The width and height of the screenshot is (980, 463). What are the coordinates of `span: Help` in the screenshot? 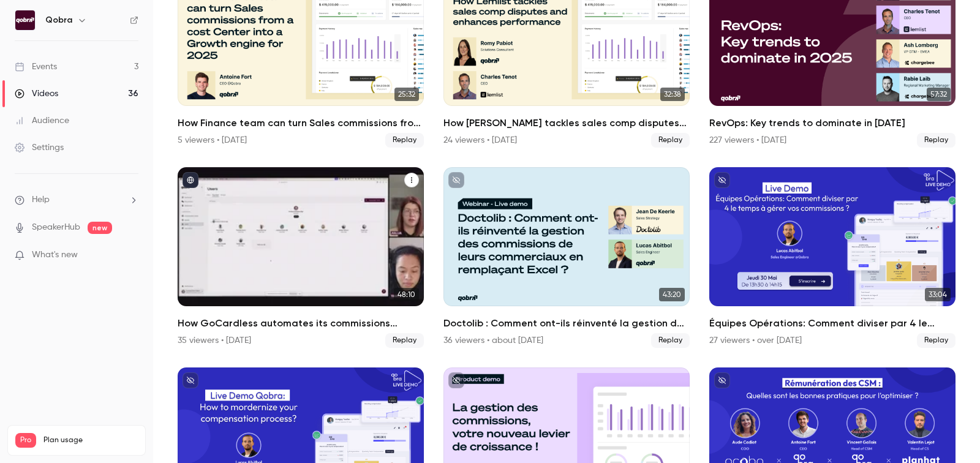 It's located at (40, 200).